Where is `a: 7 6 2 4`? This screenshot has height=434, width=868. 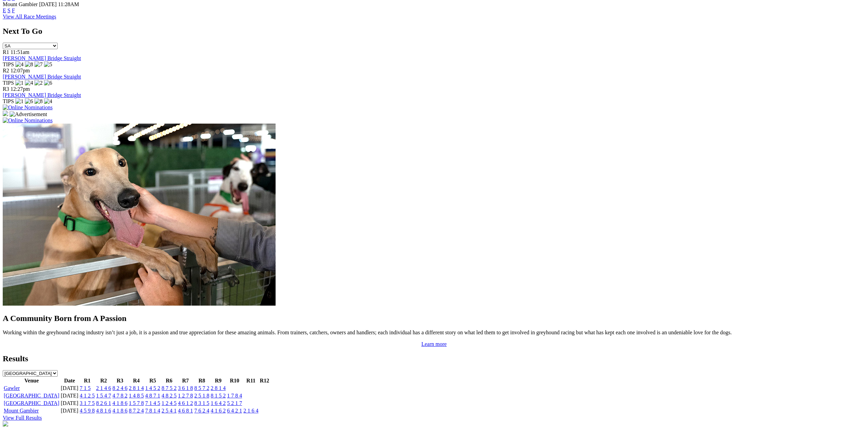 a: 7 6 2 4 is located at coordinates (202, 411).